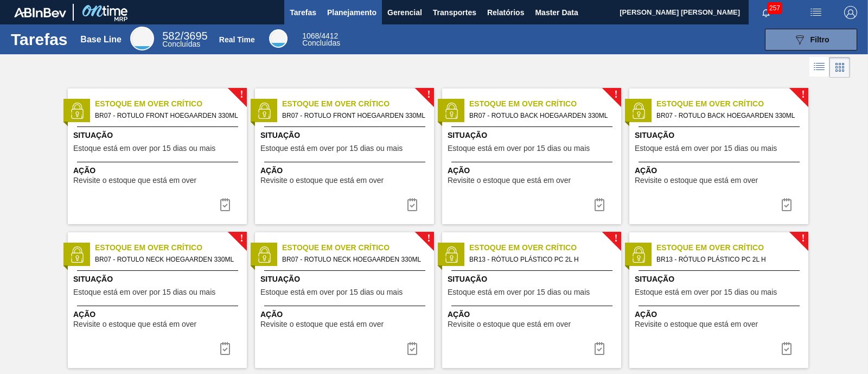 Image resolution: width=868 pixels, height=374 pixels. Describe the element at coordinates (506, 13) in the screenshot. I see `span: Relatórios` at that location.